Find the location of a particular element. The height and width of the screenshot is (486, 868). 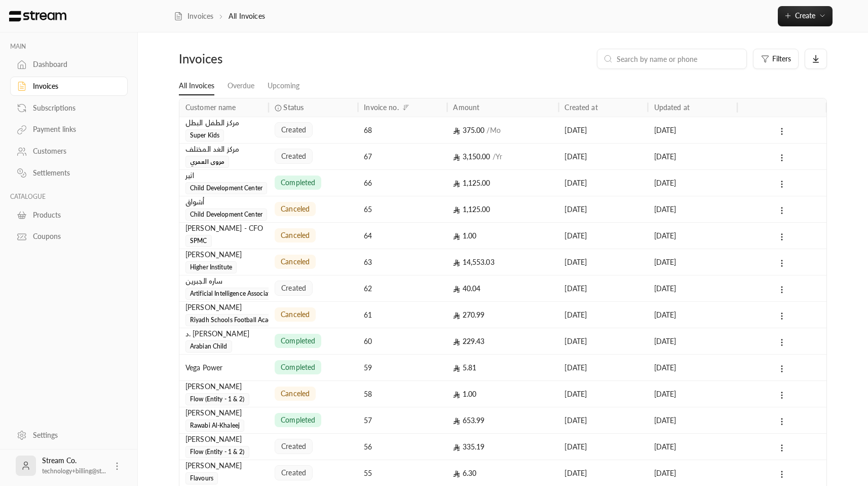

div: Customers is located at coordinates (74, 151).